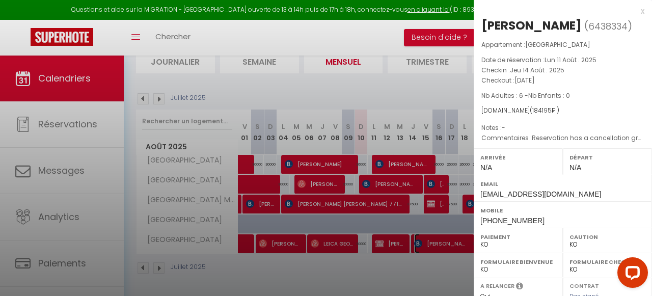 This screenshot has width=652, height=296. I want to click on p: Checkin :, so click(563, 70).